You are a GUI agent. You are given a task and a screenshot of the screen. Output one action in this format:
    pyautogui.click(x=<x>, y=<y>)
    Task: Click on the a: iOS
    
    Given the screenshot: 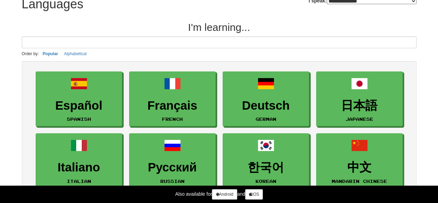 What is the action you would take?
    pyautogui.click(x=254, y=194)
    